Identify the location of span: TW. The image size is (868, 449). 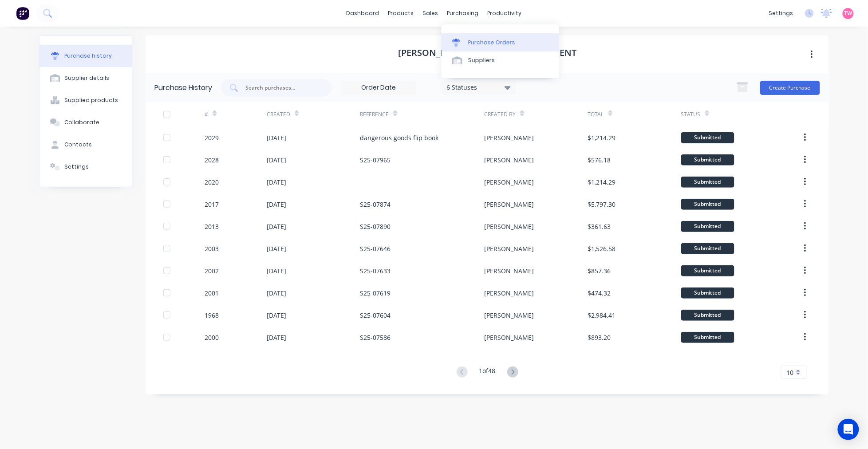
(849, 14).